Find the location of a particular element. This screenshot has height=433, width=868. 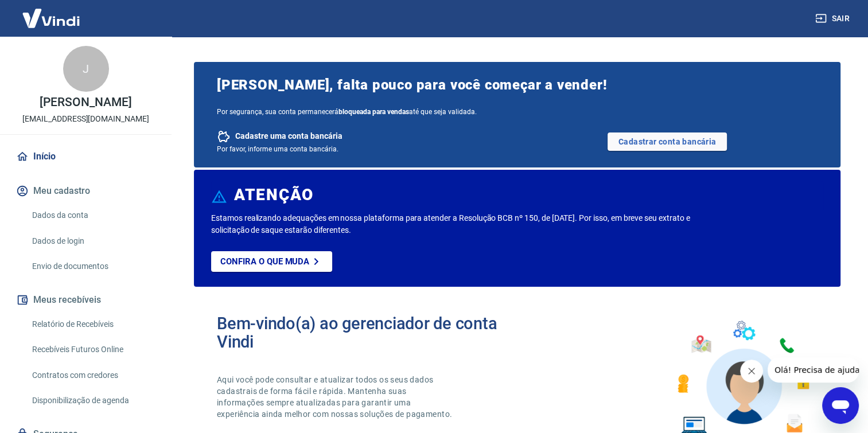

span: Por favor, informe uma conta bancária. is located at coordinates (278, 149).